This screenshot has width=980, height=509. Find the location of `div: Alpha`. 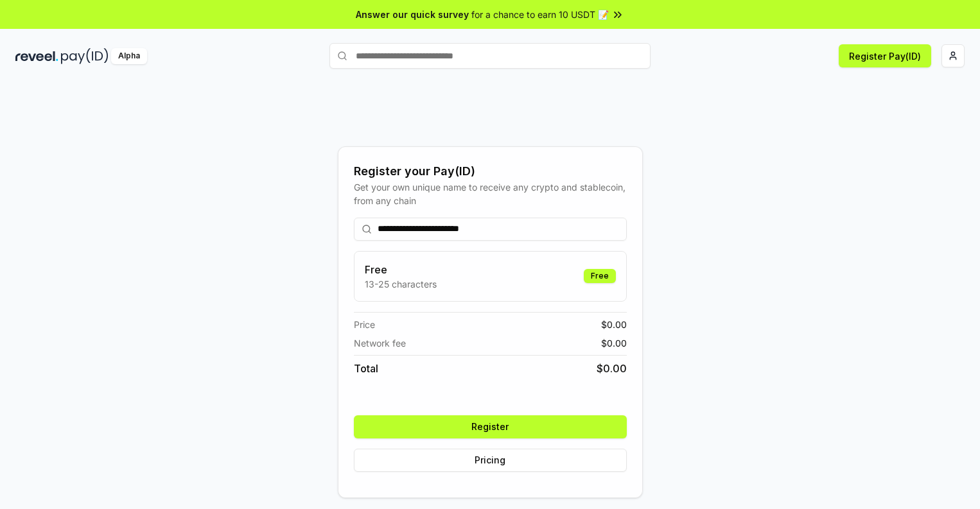

div: Alpha is located at coordinates (129, 56).